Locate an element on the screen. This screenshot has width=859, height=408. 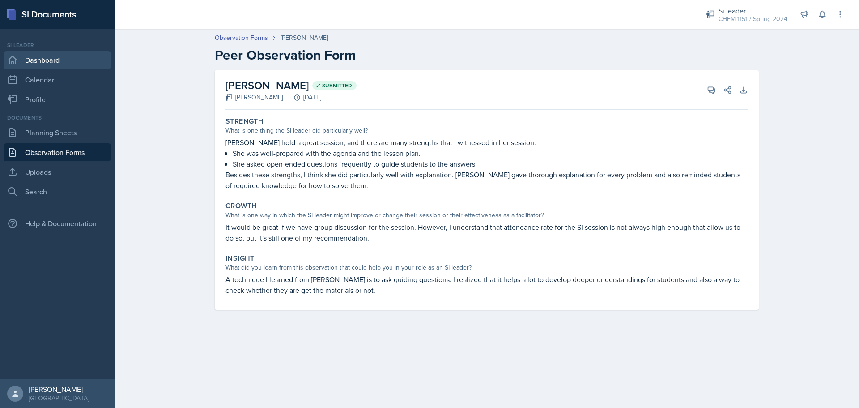
a: Search is located at coordinates (57, 192).